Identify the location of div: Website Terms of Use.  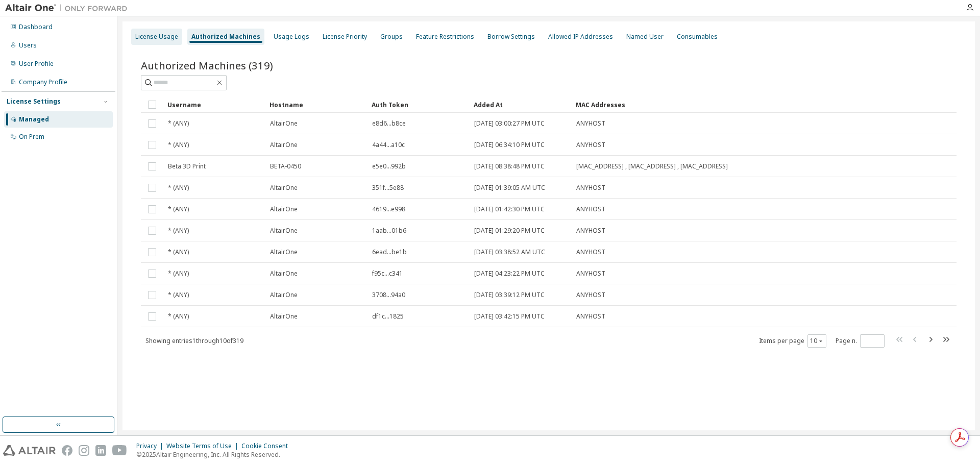
(203, 446).